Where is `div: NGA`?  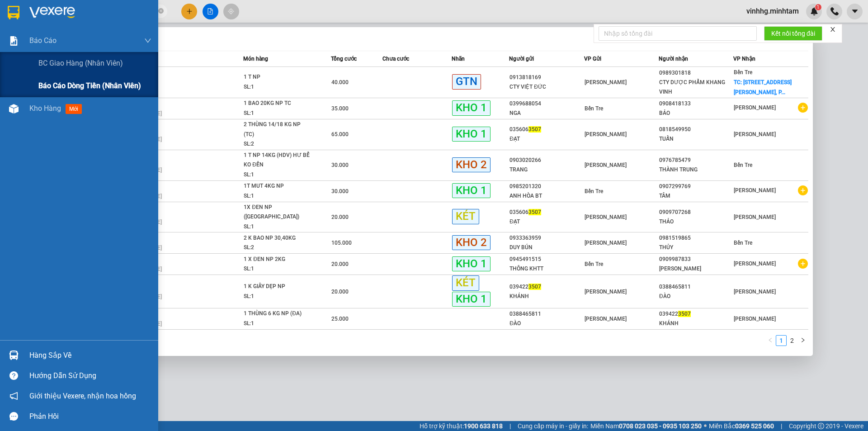
div: NGA is located at coordinates (546, 113).